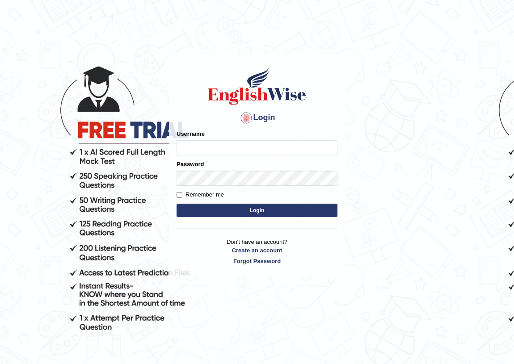  I want to click on button: Login, so click(257, 210).